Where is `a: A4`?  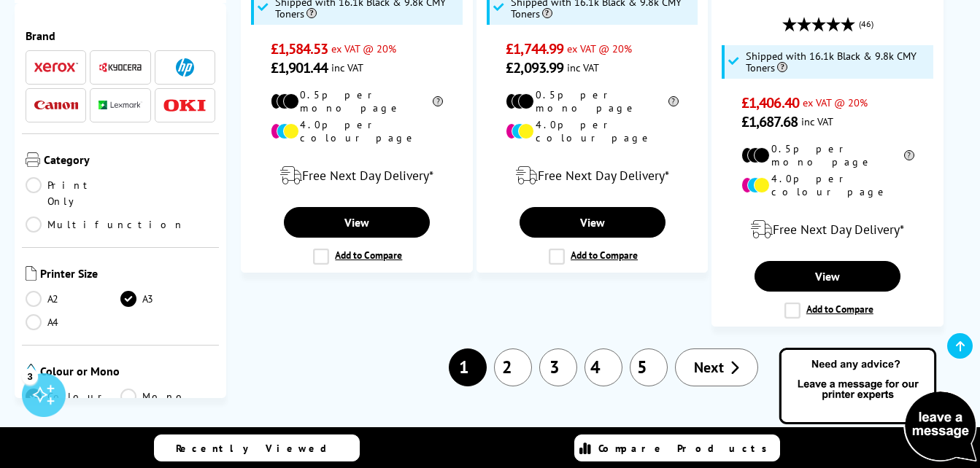
a: A4 is located at coordinates (73, 322).